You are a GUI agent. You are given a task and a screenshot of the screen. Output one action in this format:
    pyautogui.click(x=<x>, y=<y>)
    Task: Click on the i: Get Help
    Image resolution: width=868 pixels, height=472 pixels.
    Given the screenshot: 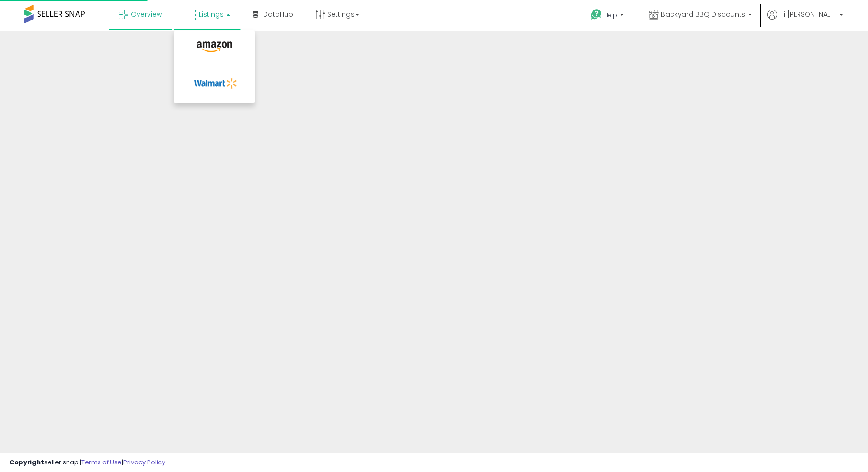 What is the action you would take?
    pyautogui.click(x=596, y=15)
    